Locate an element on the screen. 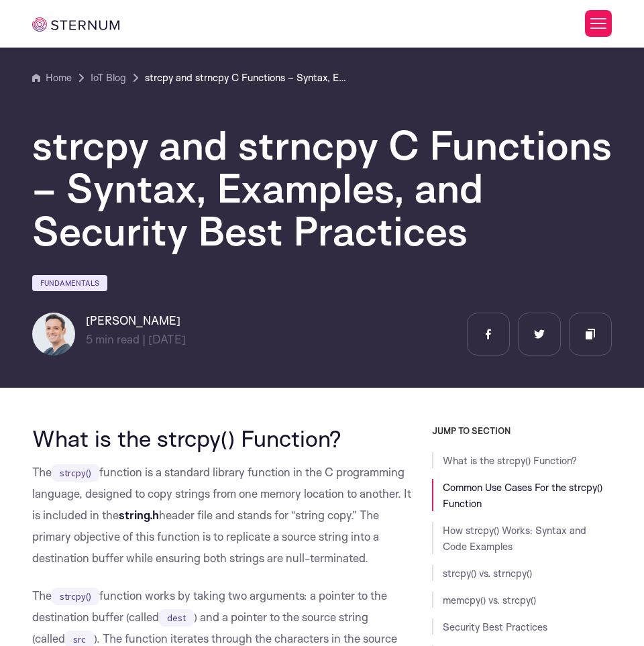  img: Igal Zeifman is located at coordinates (54, 334).